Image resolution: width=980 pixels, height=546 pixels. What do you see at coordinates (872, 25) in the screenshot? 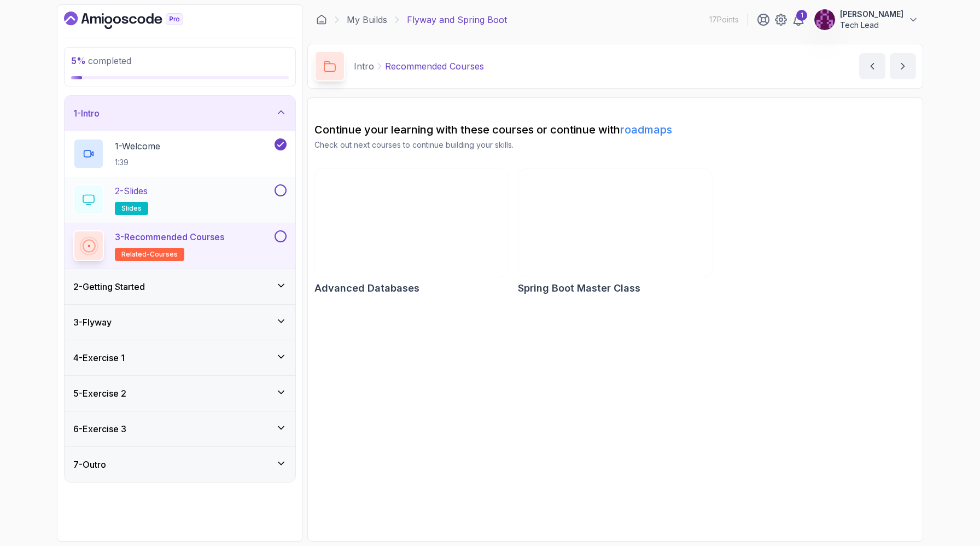
I see `p: Tech Lead` at bounding box center [872, 25].